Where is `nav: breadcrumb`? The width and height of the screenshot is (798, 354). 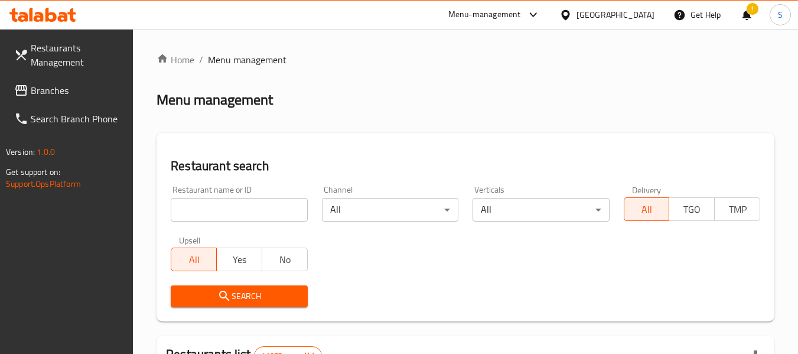
nav: breadcrumb is located at coordinates (465, 60).